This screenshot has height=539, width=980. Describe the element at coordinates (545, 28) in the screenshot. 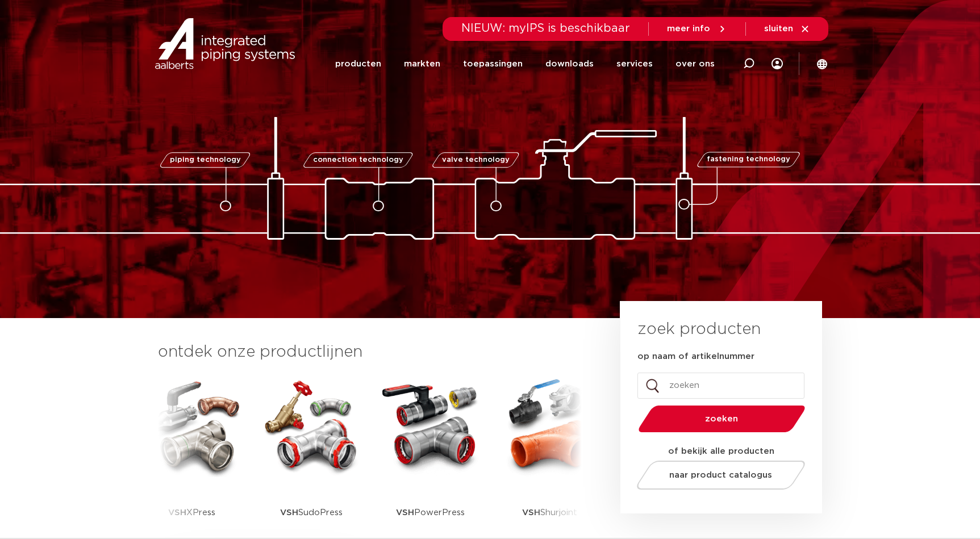

I see `span: NIEUW: myIPS is beschikbaar` at that location.